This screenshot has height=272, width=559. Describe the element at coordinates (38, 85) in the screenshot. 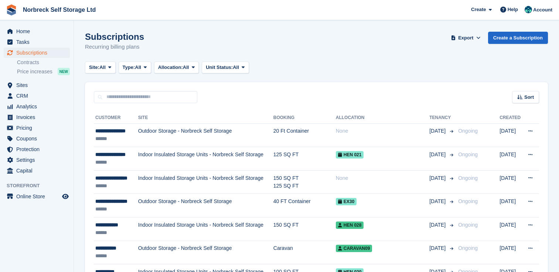

I see `span: Sites` at that location.